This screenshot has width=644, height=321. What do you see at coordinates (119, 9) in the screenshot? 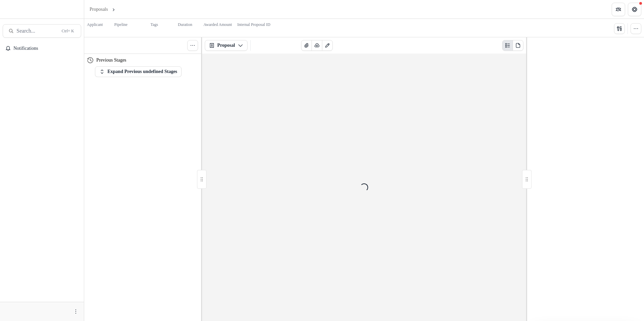
I see `nav: breadcrumb` at bounding box center [119, 9].